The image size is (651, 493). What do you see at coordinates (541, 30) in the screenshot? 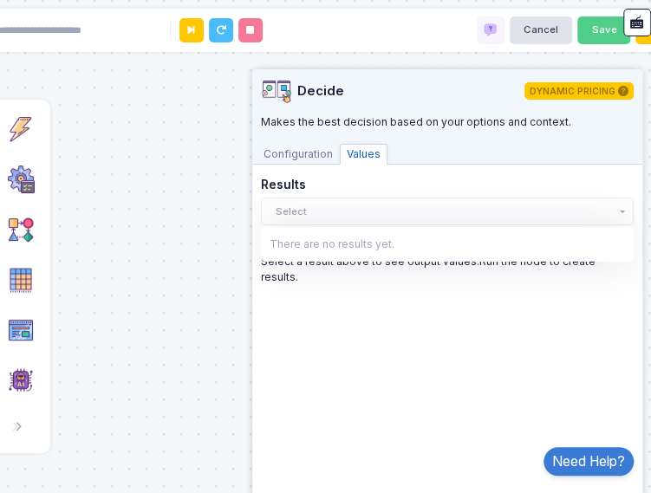
I see `button: Cancel` at bounding box center [541, 30].